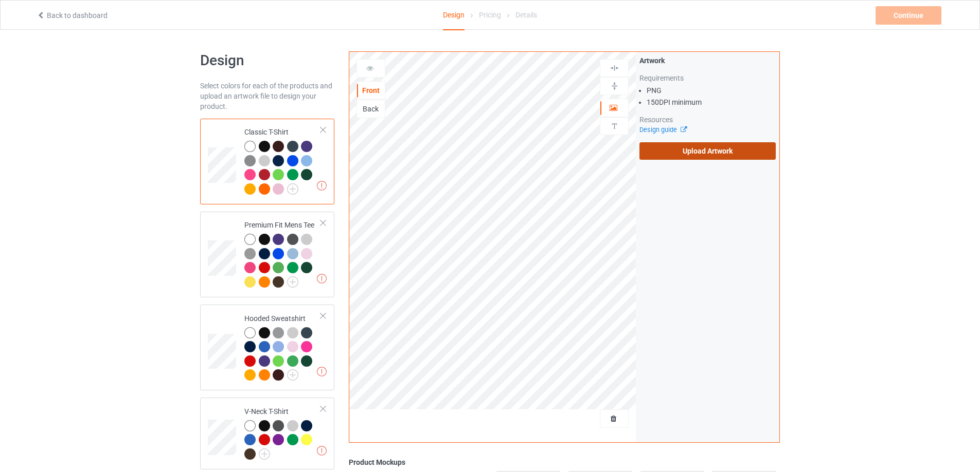 This screenshot has height=472, width=980. I want to click on a: Back to dashboard, so click(72, 16).